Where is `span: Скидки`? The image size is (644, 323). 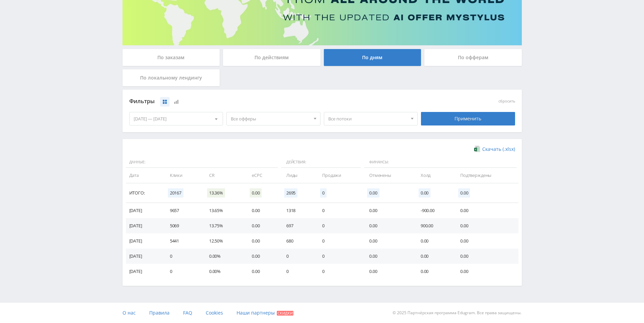 span: Скидки is located at coordinates (284, 313).